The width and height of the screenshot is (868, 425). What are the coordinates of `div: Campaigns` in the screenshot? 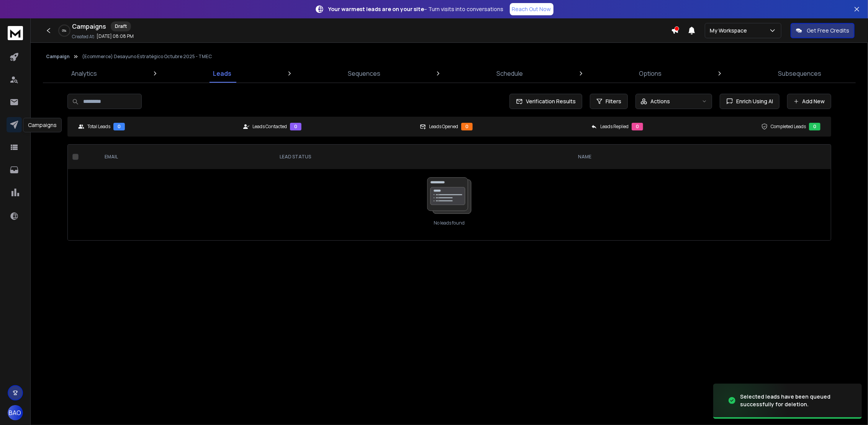 It's located at (42, 125).